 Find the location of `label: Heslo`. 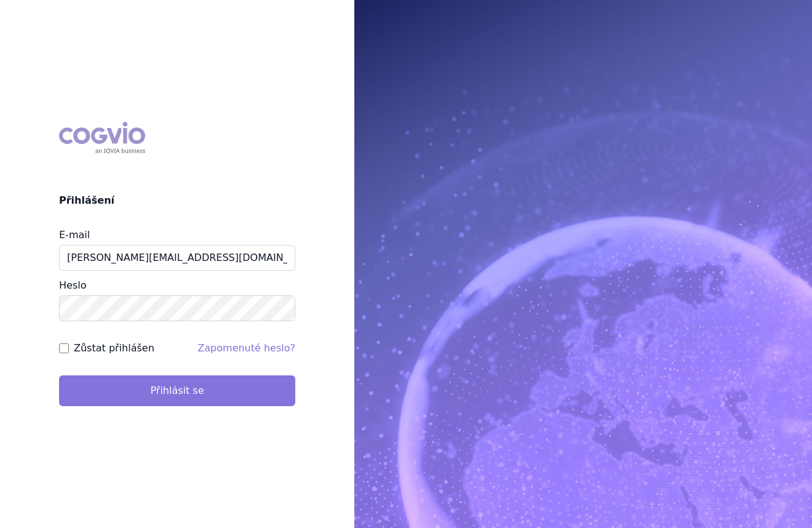

label: Heslo is located at coordinates (73, 284).